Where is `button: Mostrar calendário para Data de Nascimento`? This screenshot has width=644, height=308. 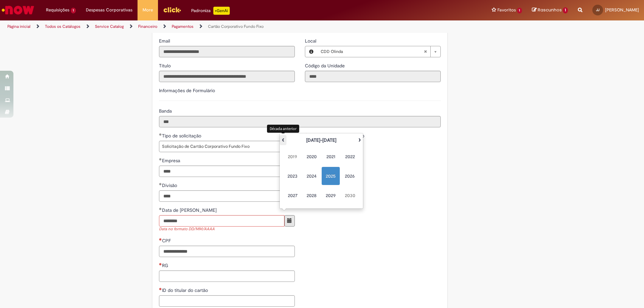 button: Mostrar calendário para Data de Nascimento is located at coordinates (290, 221).